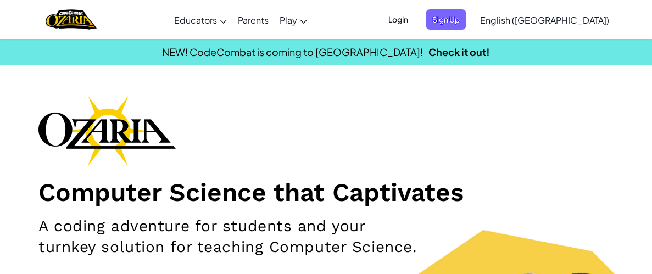 The width and height of the screenshot is (652, 274). What do you see at coordinates (446, 19) in the screenshot?
I see `span: Sign Up` at bounding box center [446, 19].